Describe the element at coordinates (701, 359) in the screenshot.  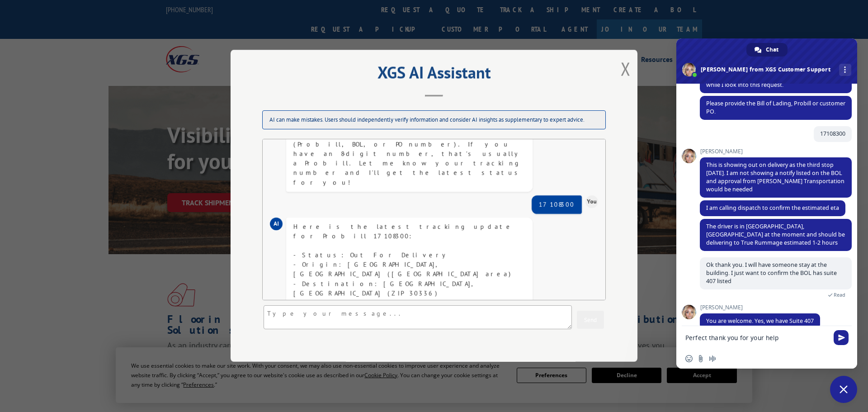
I see `span: Send a file` at that location.